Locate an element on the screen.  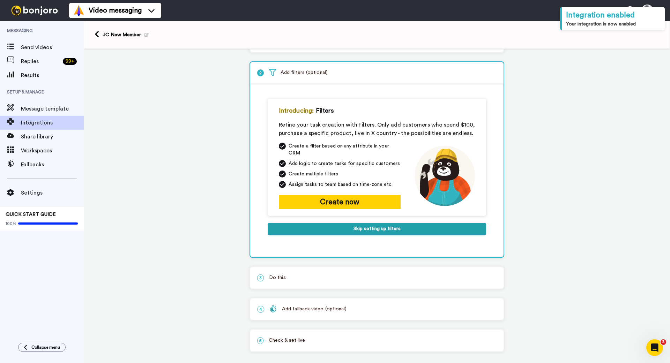
span: Video messaging is located at coordinates (115, 10).